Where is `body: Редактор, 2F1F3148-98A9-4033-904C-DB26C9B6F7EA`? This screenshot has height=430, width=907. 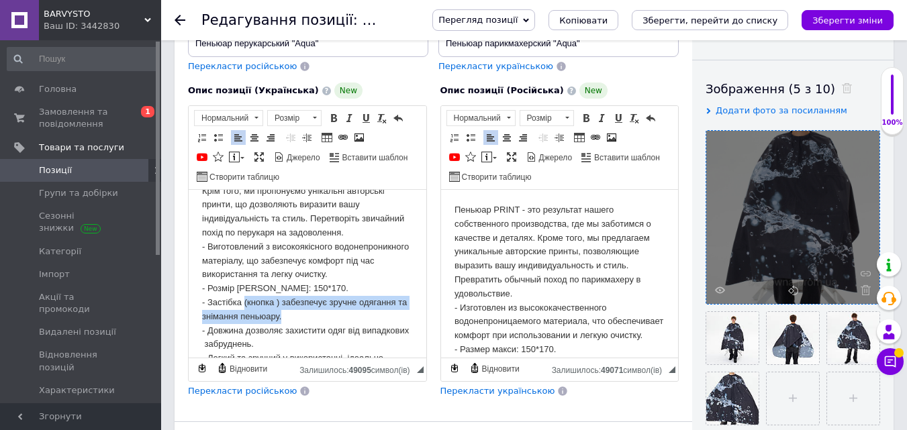
body: Редактор, 2F1F3148-98A9-4033-904C-DB26C9B6F7EA is located at coordinates (119, 197).